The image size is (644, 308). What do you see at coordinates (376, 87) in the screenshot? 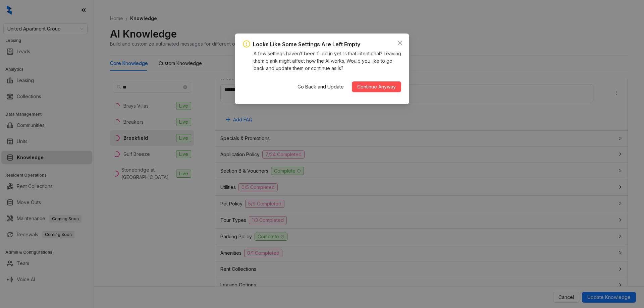
I see `span: Continue Anyway` at bounding box center [376, 87].